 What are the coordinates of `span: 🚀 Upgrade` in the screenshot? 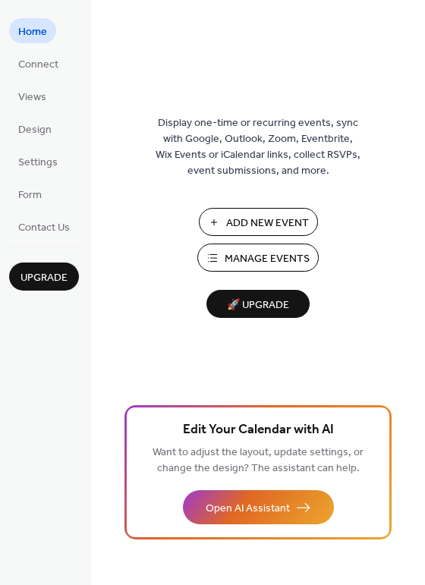 It's located at (258, 305).